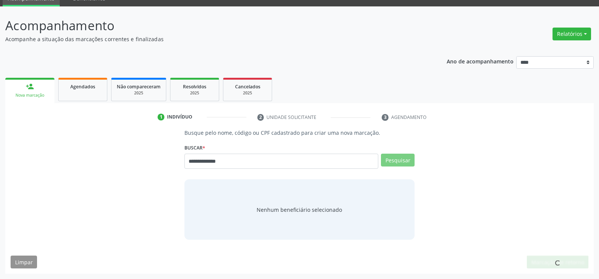  Describe the element at coordinates (211, 26) in the screenshot. I see `p: Acompanhamento` at that location.